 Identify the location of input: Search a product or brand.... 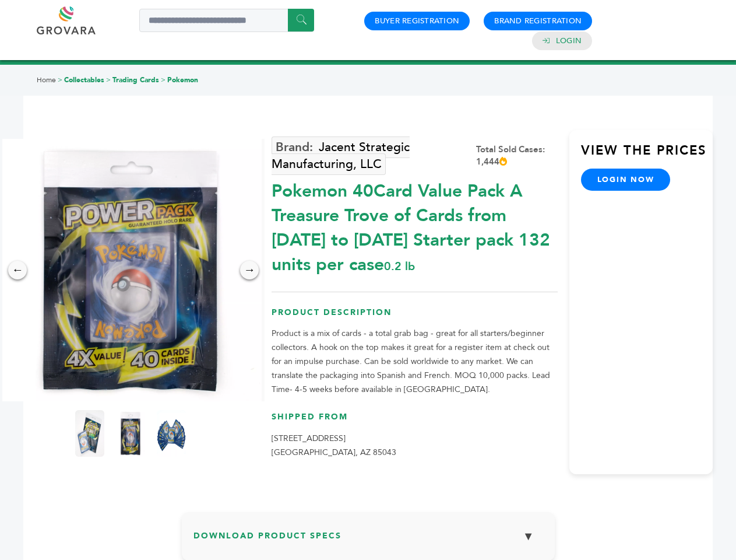
(227, 21).